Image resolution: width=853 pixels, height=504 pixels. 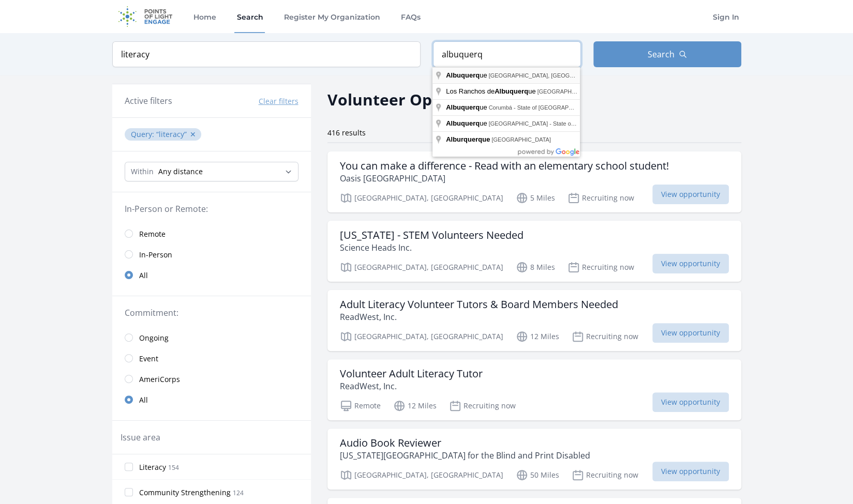 What do you see at coordinates (468, 139) in the screenshot?
I see `span: Alburquerque` at bounding box center [468, 139].